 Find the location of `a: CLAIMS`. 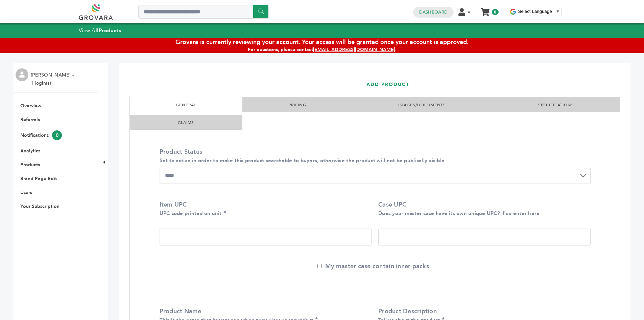

a: CLAIMS is located at coordinates (186, 123).